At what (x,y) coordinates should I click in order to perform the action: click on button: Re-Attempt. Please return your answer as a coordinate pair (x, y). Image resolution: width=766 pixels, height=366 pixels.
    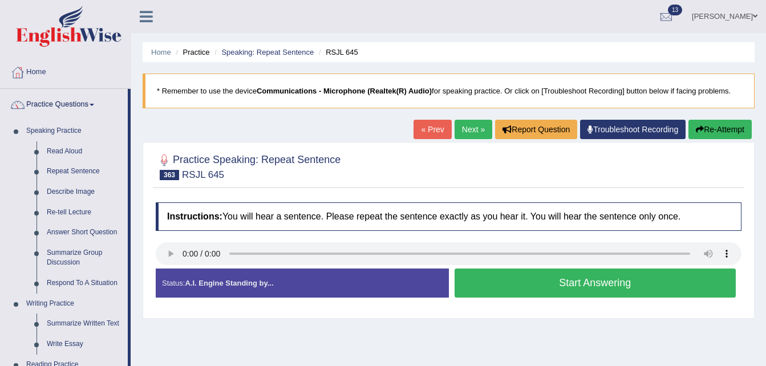
    Looking at the image, I should click on (720, 130).